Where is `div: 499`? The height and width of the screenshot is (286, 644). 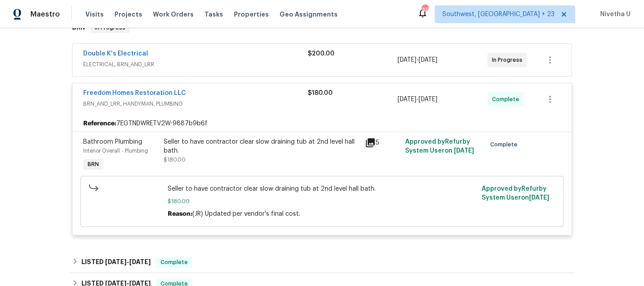 div: 499 is located at coordinates (425, 10).